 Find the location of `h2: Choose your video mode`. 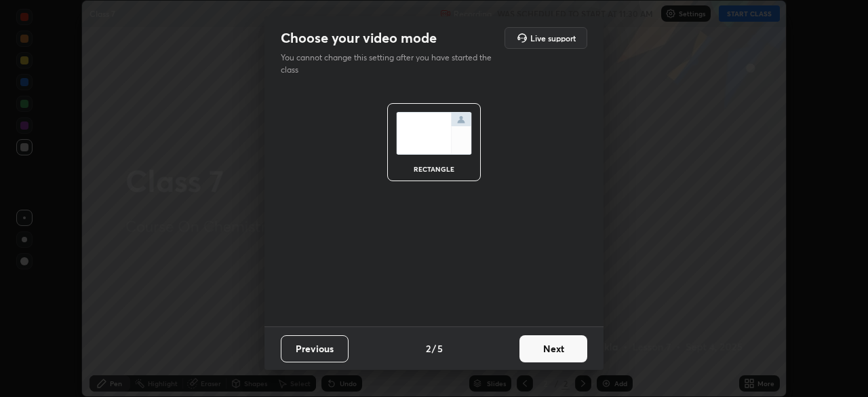

h2: Choose your video mode is located at coordinates (359, 38).